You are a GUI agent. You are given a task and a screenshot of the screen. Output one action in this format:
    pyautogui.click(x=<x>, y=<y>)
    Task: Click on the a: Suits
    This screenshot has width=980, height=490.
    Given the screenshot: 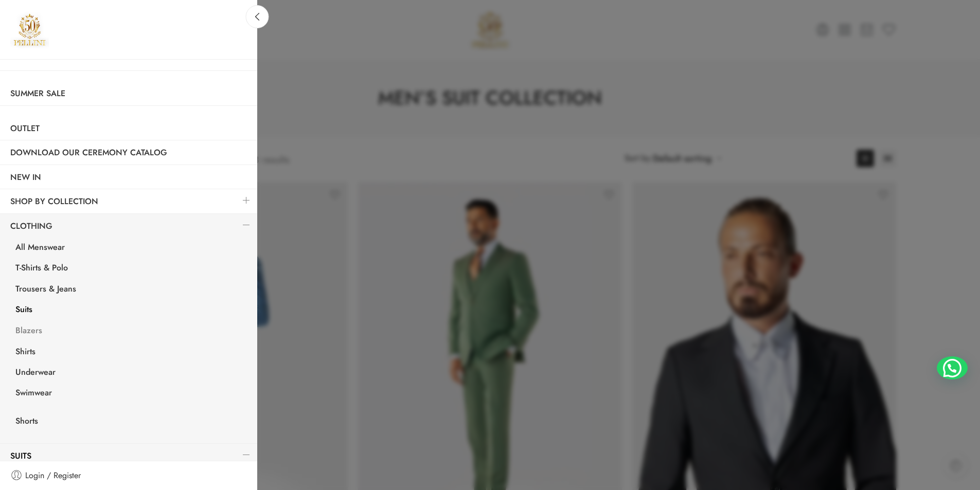 What is the action you would take?
    pyautogui.click(x=131, y=310)
    